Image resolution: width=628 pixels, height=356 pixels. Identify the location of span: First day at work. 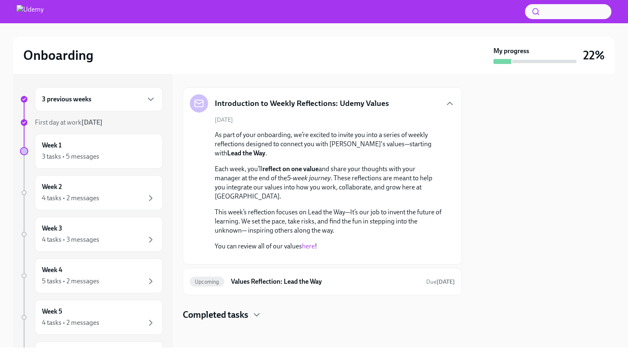
(69, 122).